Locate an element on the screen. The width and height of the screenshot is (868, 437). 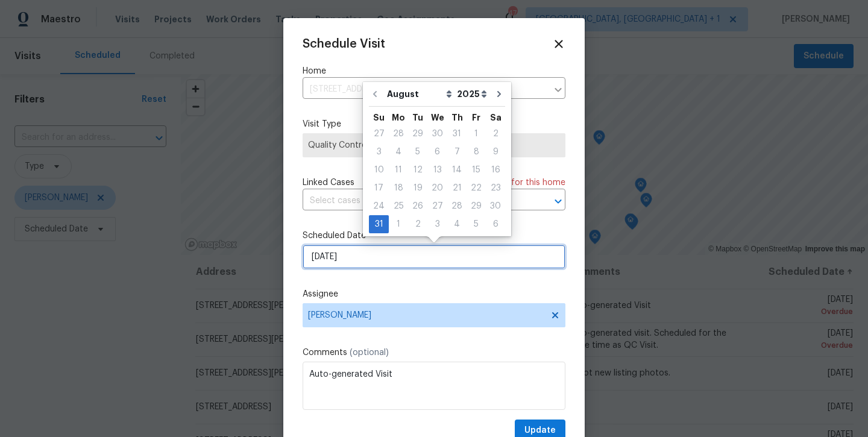
abbr: Thursday is located at coordinates (457, 118).